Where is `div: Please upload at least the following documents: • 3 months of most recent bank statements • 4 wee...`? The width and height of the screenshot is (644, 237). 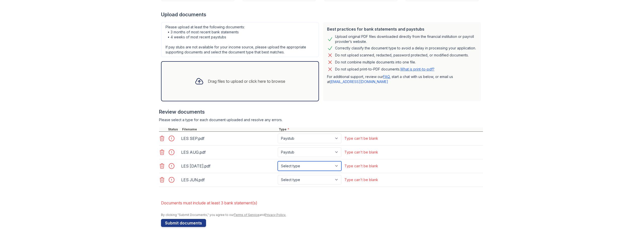 div: Please upload at least the following documents: • 3 months of most recent bank statements • 4 wee... is located at coordinates (240, 40).